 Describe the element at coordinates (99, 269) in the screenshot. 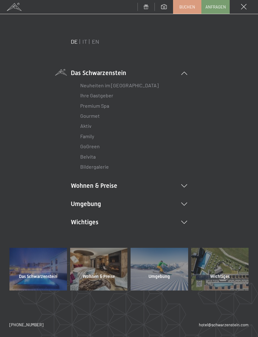

I see `a: Wohnen & Preise Wellnesshotel Südtirol SCHWARZENSTEIN - Wellnessurlaub in den Alpen, Wandern und ...` at that location.